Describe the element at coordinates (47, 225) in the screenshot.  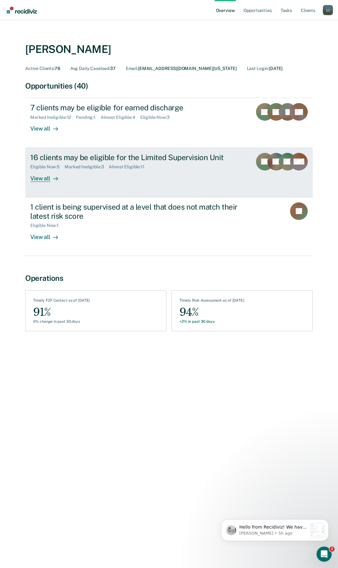
I see `div: Eligible Now : 1` at that location.